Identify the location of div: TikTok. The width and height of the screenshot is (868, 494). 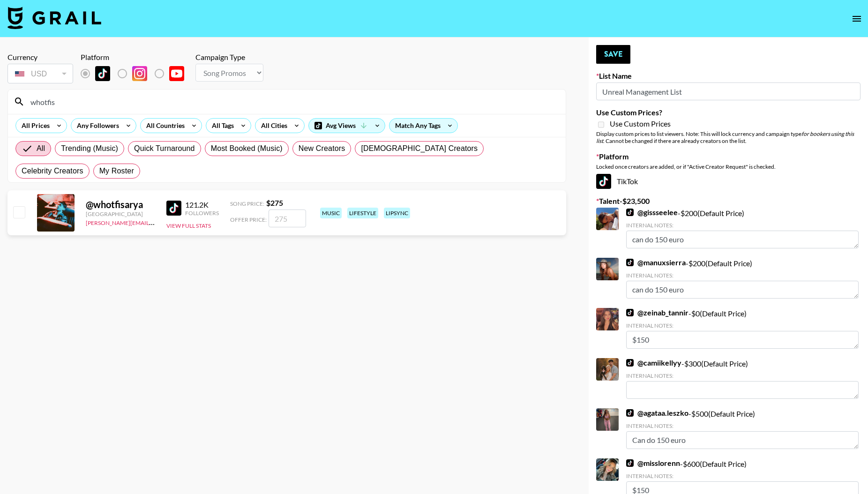
(728, 181).